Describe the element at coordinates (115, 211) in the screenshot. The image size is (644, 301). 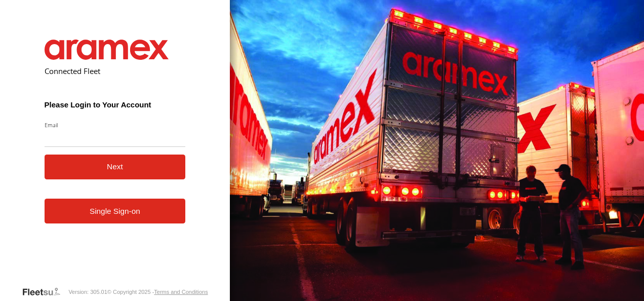
I see `a: Single Sign-on` at that location.